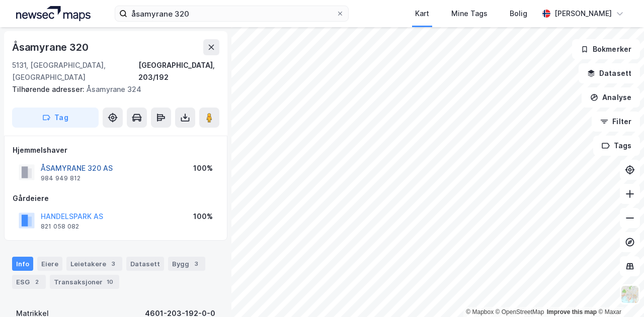  I want to click on div: Eiere, so click(50, 264).